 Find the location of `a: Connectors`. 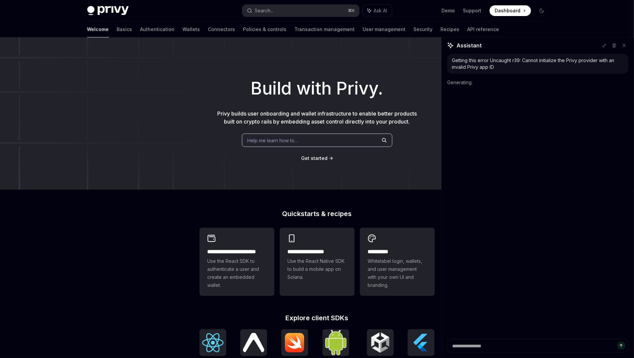

a: Connectors is located at coordinates (222, 29).